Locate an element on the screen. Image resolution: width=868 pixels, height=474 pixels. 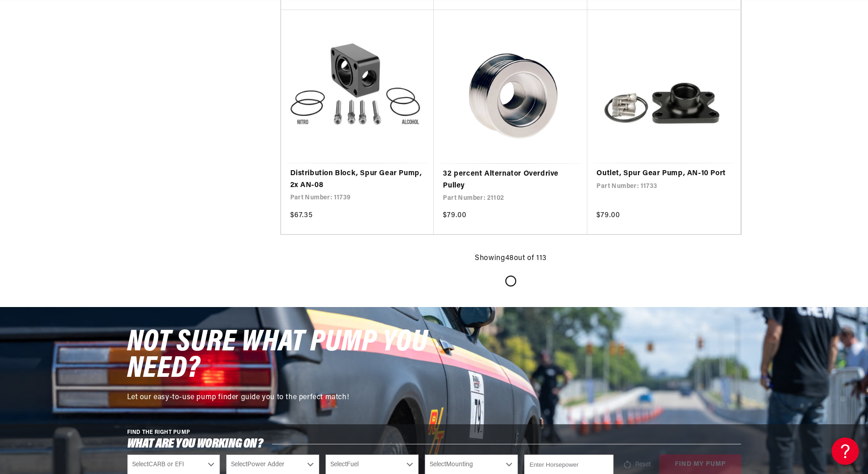
p: Showing out of 113 is located at coordinates (510, 259).